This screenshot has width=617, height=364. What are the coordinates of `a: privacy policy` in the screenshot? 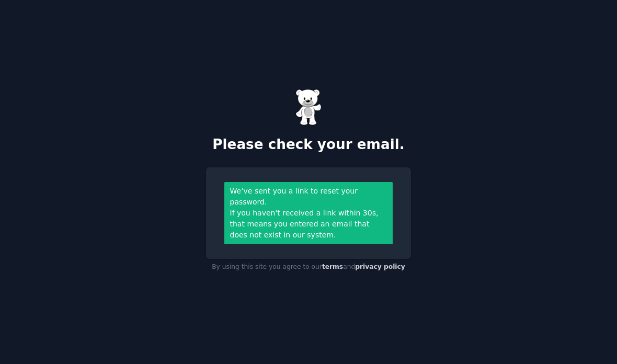 It's located at (380, 266).